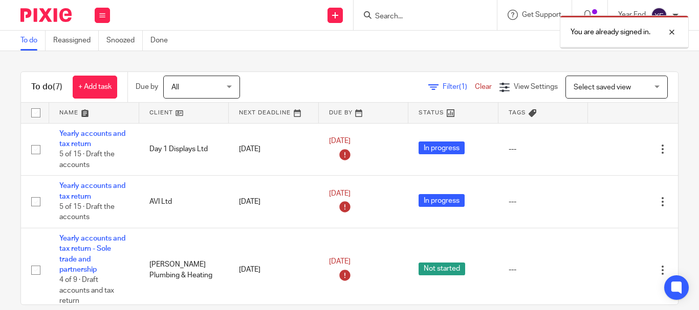 This screenshot has width=699, height=310. What do you see at coordinates (147, 87) in the screenshot?
I see `p: Due by` at bounding box center [147, 87].